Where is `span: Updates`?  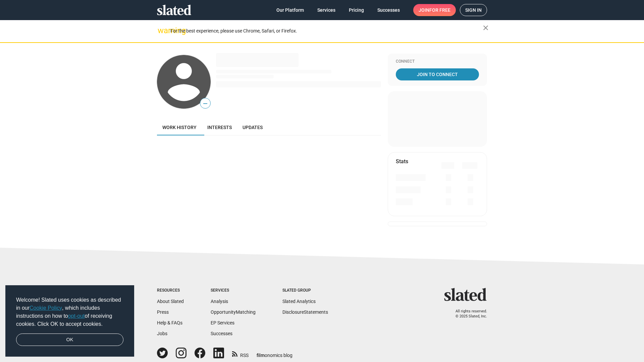
span: Updates is located at coordinates (252, 127).